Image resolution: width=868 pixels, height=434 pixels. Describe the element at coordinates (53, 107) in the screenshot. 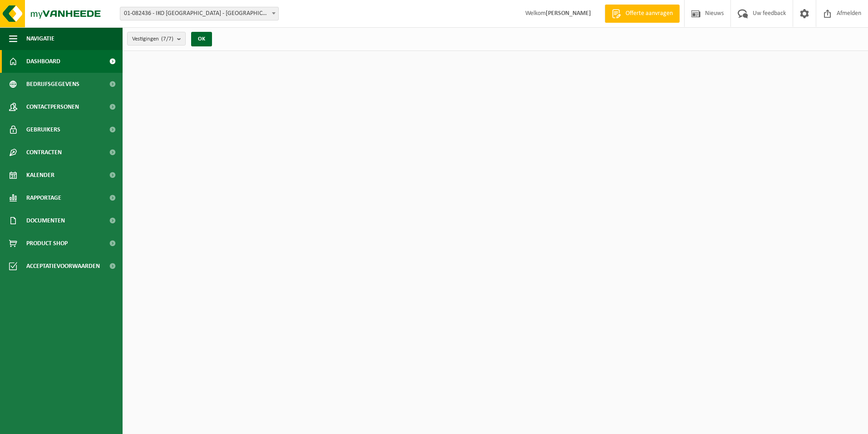

I see `span: Contactpersonen` at that location.